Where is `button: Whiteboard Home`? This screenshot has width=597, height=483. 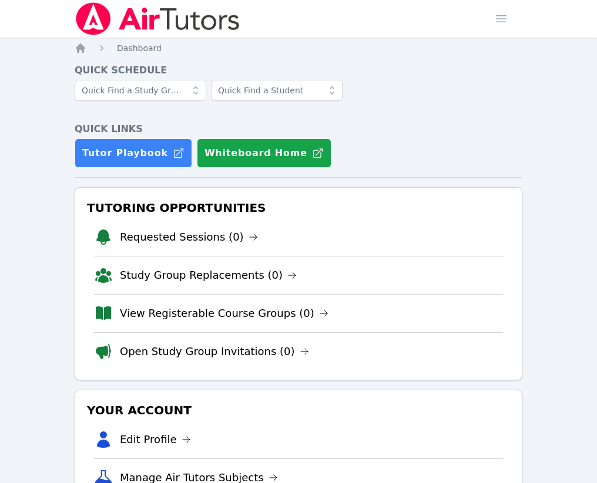
button: Whiteboard Home is located at coordinates (264, 153).